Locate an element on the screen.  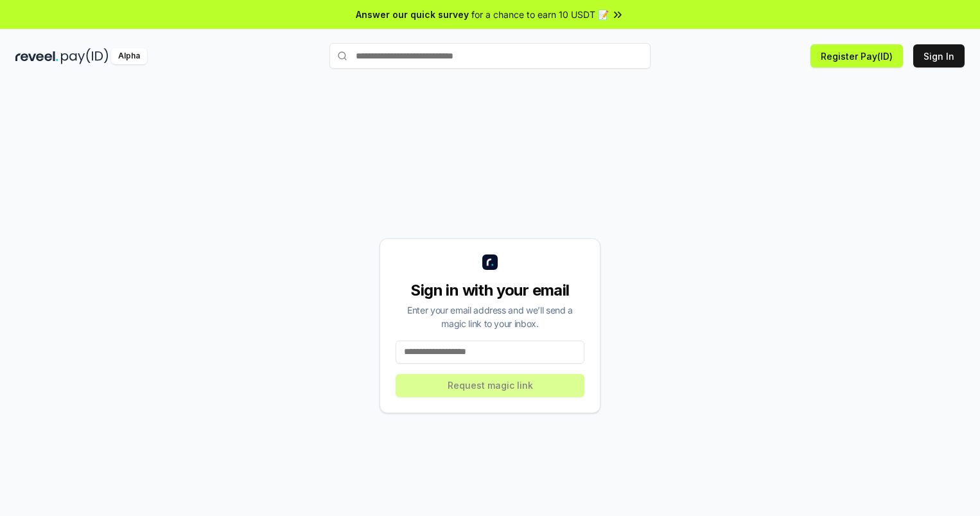
div: Enter your email address and we’ll send a magic link to your inbox. is located at coordinates (490, 317).